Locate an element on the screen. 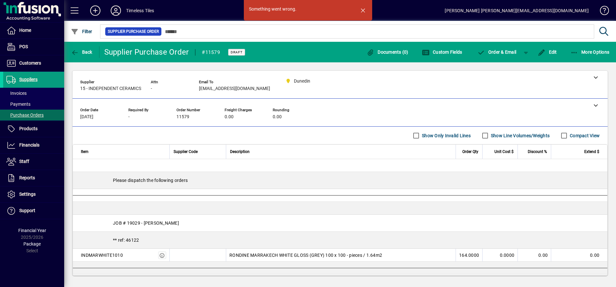  a: Invoices is located at coordinates (34, 93).